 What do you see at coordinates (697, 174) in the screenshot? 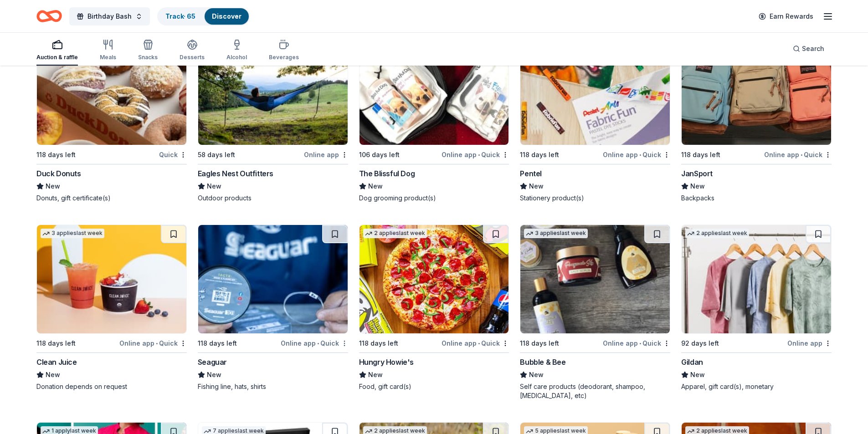
I see `div: JanSport` at bounding box center [697, 174].